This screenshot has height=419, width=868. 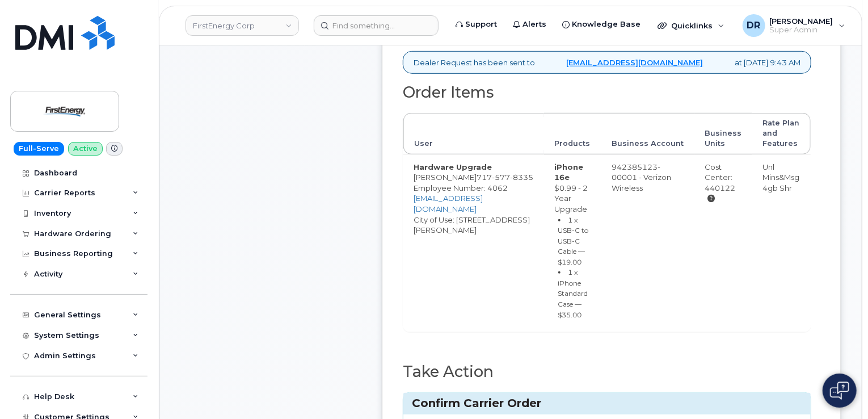 I want to click on th: User, so click(x=474, y=133).